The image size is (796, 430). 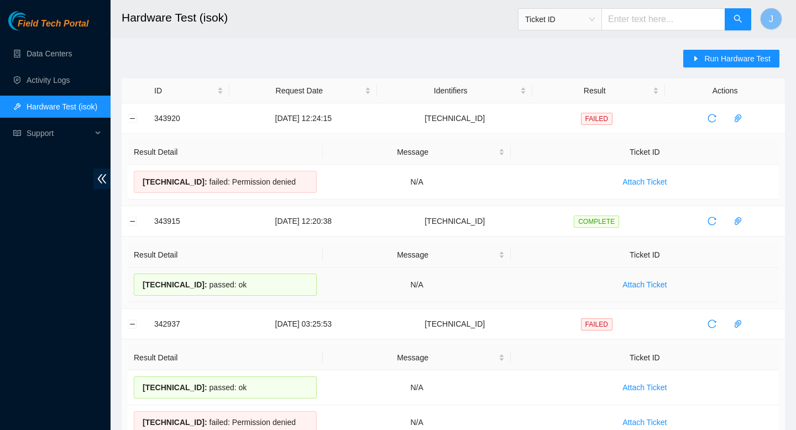 What do you see at coordinates (189, 324) in the screenshot?
I see `td: 342937` at bounding box center [189, 324].